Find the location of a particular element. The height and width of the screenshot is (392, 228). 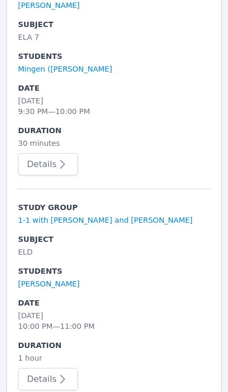

div: ELD is located at coordinates (114, 252).